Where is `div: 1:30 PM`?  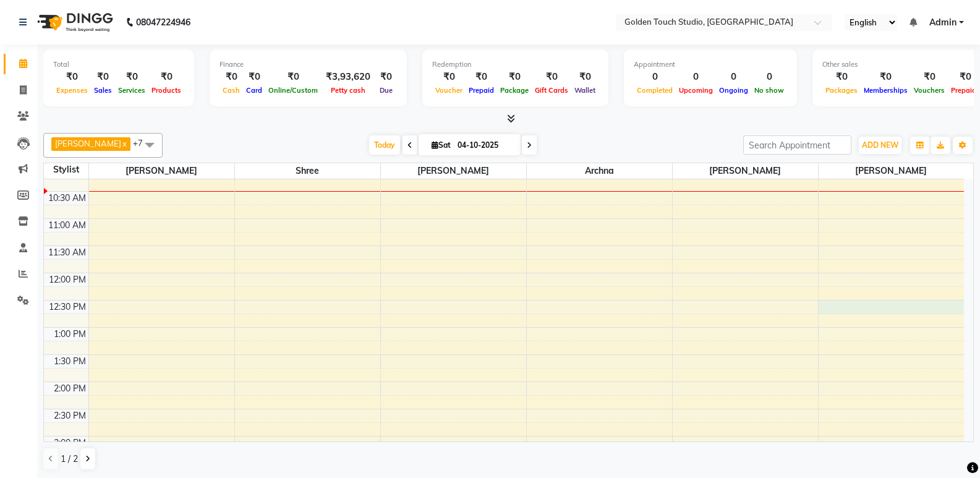 div: 1:30 PM is located at coordinates (70, 361).